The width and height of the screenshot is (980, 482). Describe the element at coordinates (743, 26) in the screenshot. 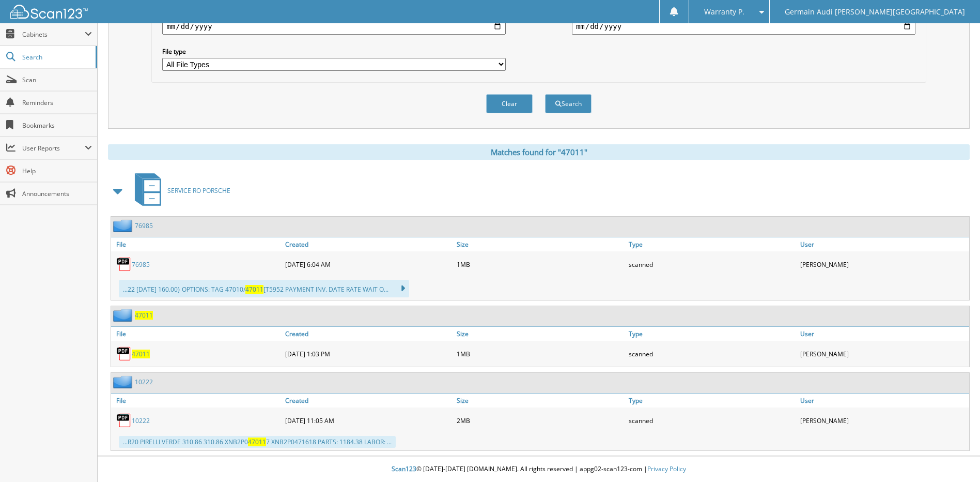

I see `input: end` at that location.